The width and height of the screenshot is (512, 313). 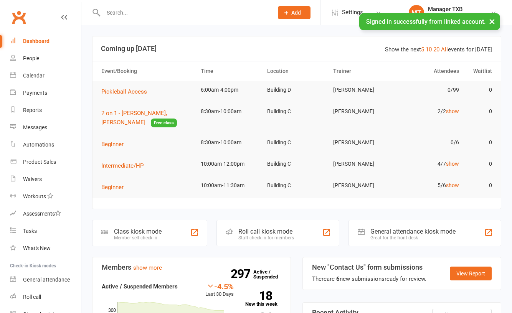 What do you see at coordinates (45, 58) in the screenshot?
I see `a: People` at bounding box center [45, 58].